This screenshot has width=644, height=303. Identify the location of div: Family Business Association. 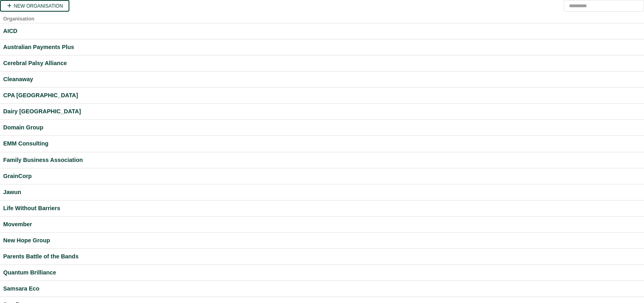
(322, 160).